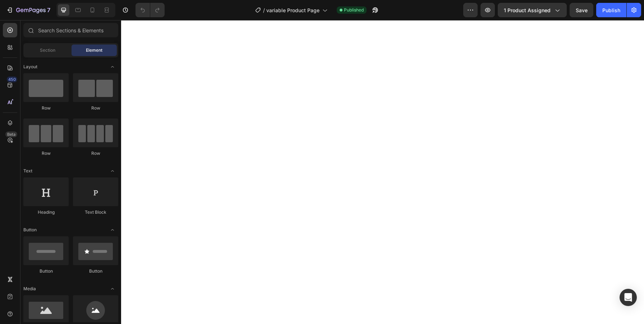 The height and width of the screenshot is (324, 644). What do you see at coordinates (94, 50) in the screenshot?
I see `span: Element` at bounding box center [94, 50].